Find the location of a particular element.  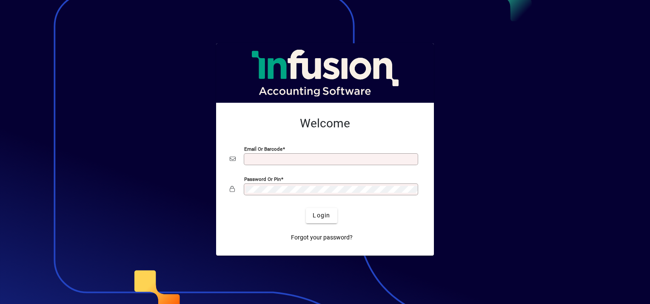

button: Login is located at coordinates (321, 216).